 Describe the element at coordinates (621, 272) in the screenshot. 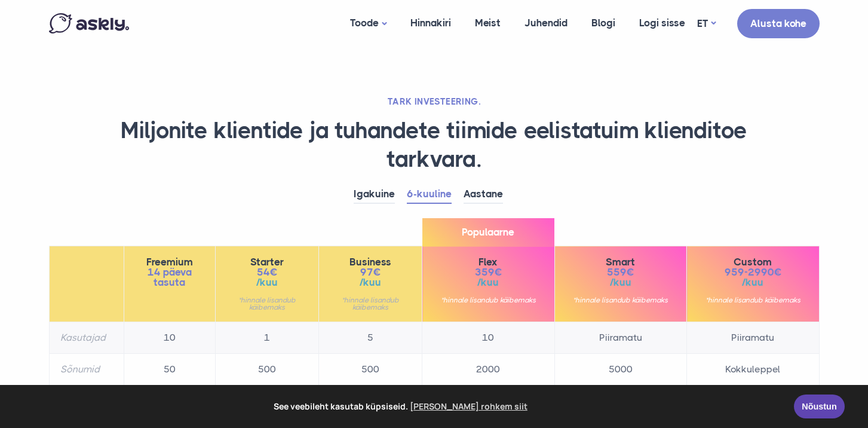

I see `span: 559€` at that location.